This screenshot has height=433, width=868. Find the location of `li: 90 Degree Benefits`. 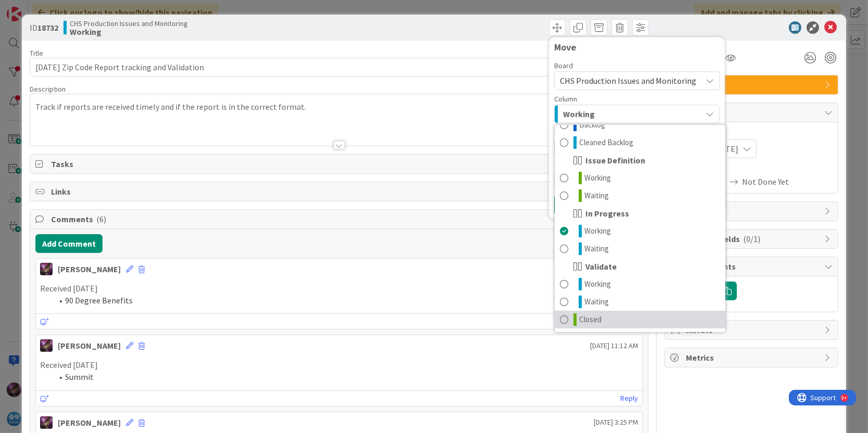

li: 90 Degree Benefits is located at coordinates (345, 301).